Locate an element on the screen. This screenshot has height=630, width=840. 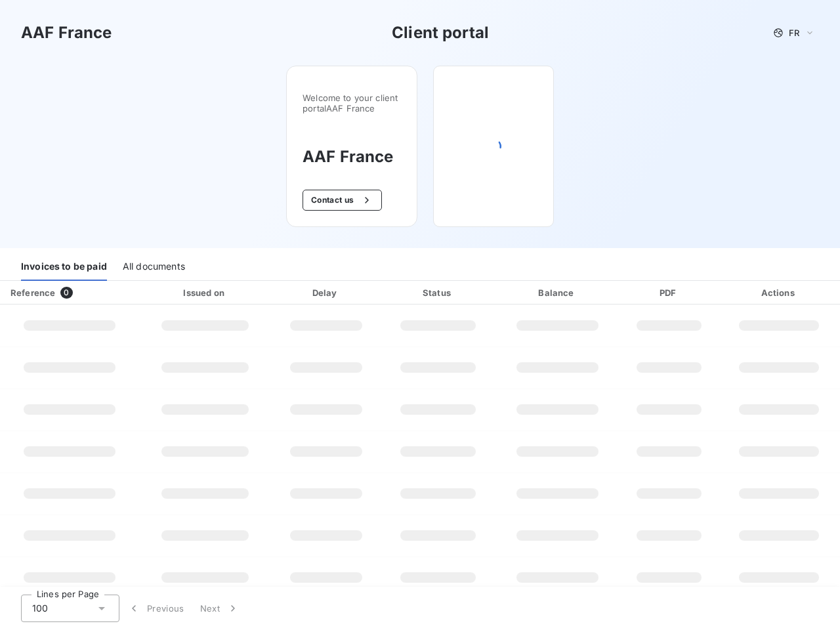
button: Contact us is located at coordinates (342, 200).